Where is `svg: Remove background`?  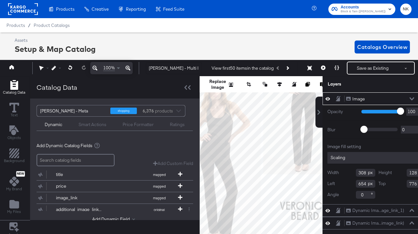 svg: Remove background is located at coordinates (231, 84).